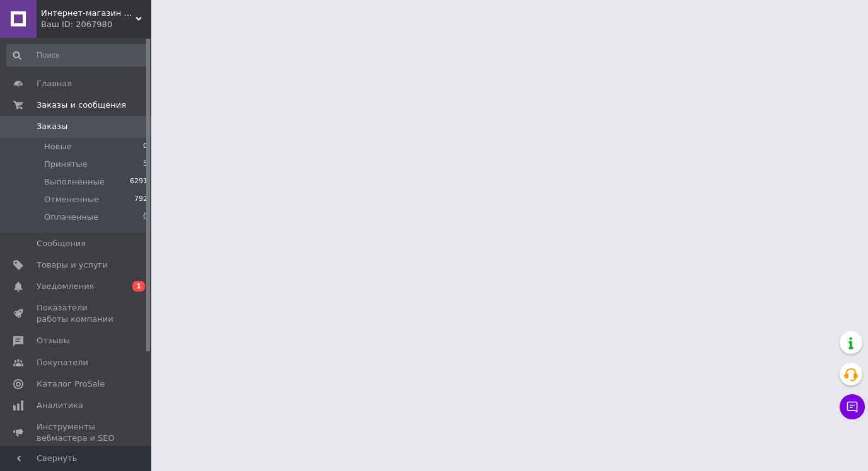 The height and width of the screenshot is (471, 868). Describe the element at coordinates (74, 182) in the screenshot. I see `span: Выполненные` at that location.